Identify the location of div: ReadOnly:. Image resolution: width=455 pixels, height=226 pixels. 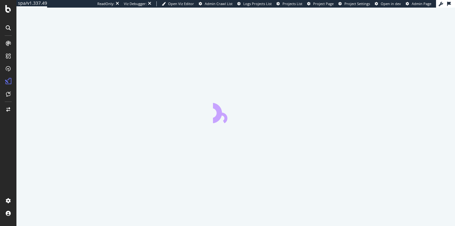
(106, 4).